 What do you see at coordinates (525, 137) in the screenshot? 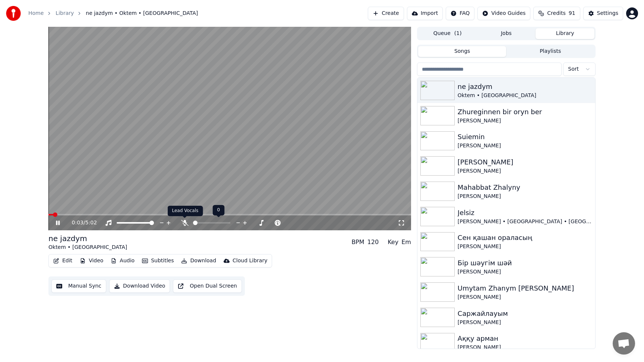
I see `div: Suiemin` at bounding box center [525, 137].